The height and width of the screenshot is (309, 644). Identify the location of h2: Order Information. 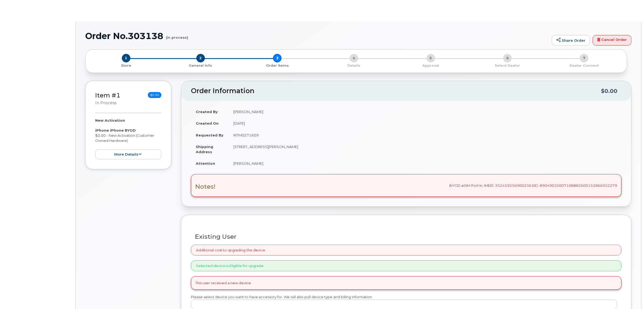
(396, 91).